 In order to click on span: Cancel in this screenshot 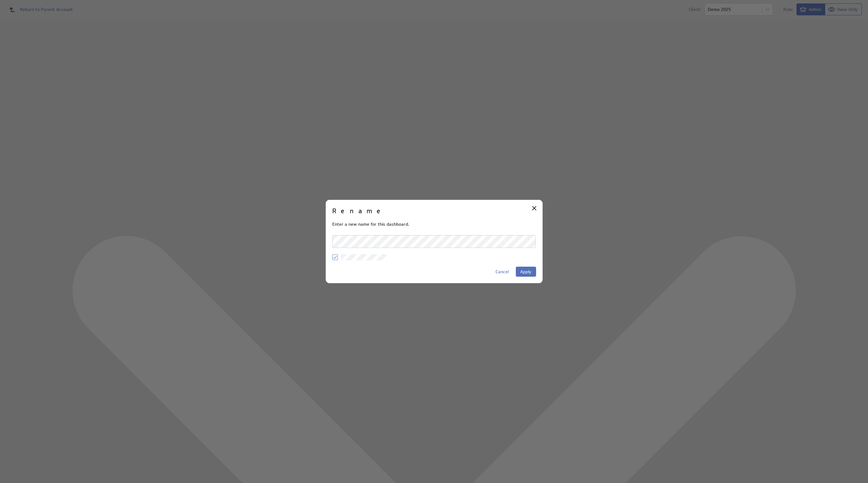, I will do `click(502, 271)`.